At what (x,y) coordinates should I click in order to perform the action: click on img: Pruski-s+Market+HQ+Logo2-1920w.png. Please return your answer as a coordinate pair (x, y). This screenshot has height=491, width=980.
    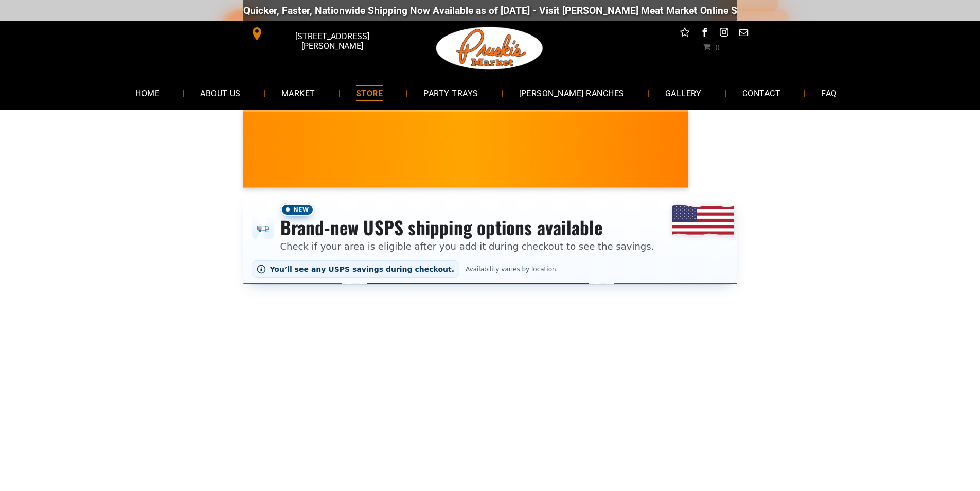
    Looking at the image, I should click on (490, 48).